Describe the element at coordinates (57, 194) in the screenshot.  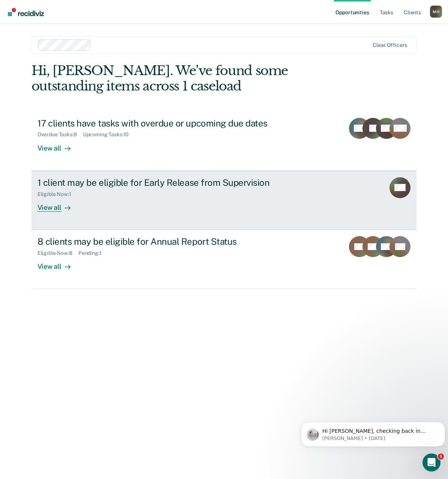
I see `div: Eligible Now : 1` at that location.